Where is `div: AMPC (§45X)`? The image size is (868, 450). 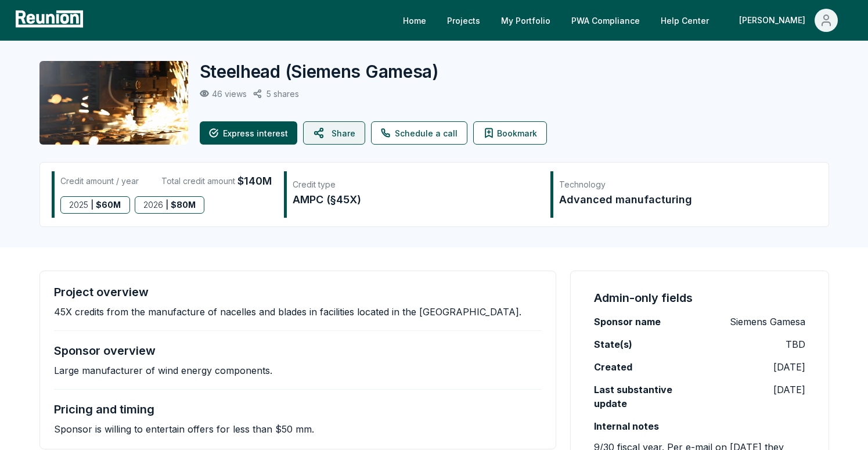 div: AMPC (§45X) is located at coordinates (415, 200).